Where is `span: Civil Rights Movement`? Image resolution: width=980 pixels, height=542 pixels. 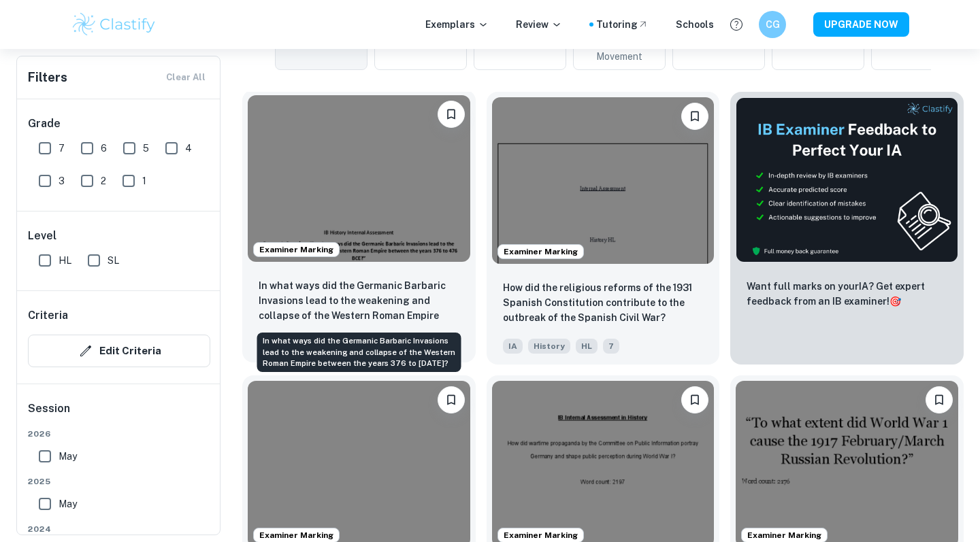 span: Civil Rights Movement is located at coordinates (619, 49).